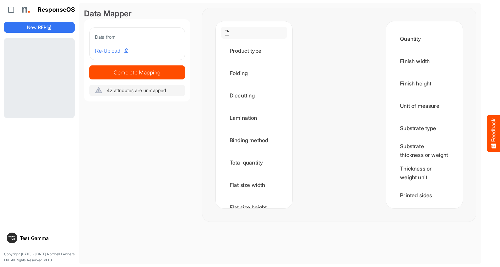 The height and width of the screenshot is (267, 500). What do you see at coordinates (39, 27) in the screenshot?
I see `button: New RFP` at bounding box center [39, 27].